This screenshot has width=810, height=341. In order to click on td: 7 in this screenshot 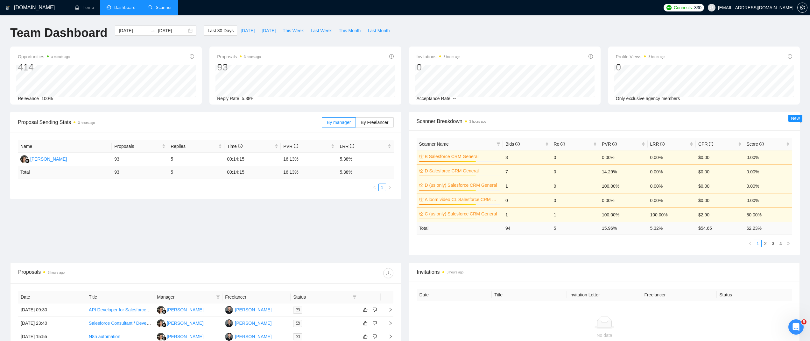, I will do `click(527, 171)`.